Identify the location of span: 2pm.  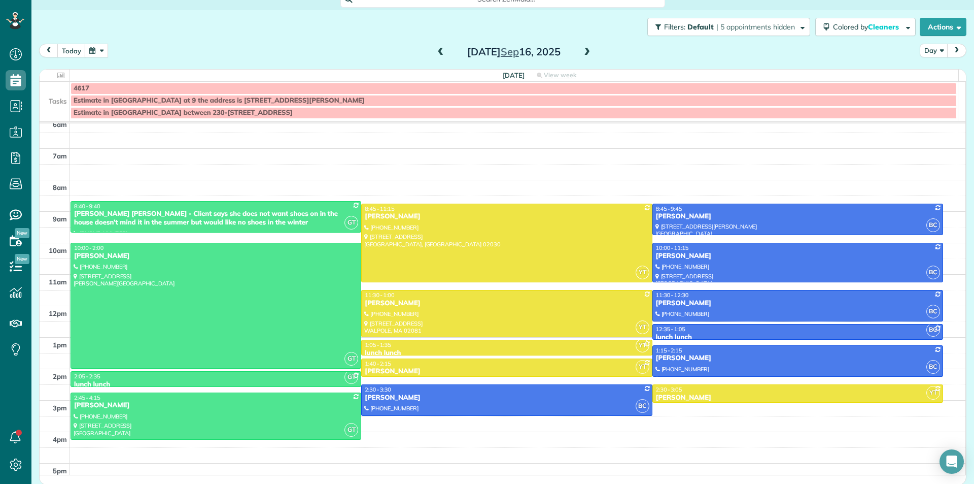
(60, 376).